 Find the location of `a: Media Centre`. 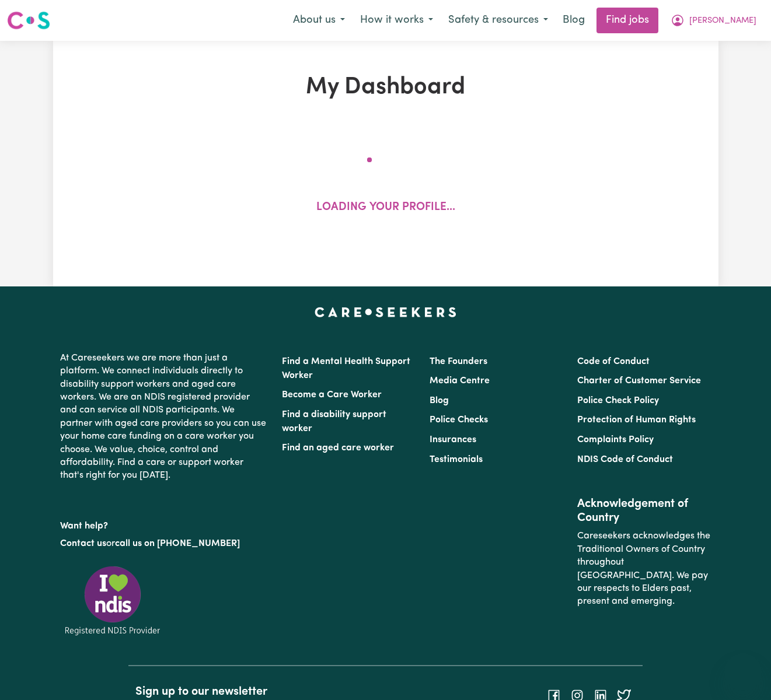

a: Media Centre is located at coordinates (459, 381).